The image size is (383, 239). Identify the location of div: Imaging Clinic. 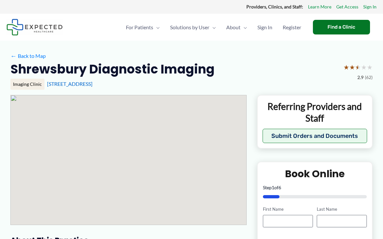
(27, 84).